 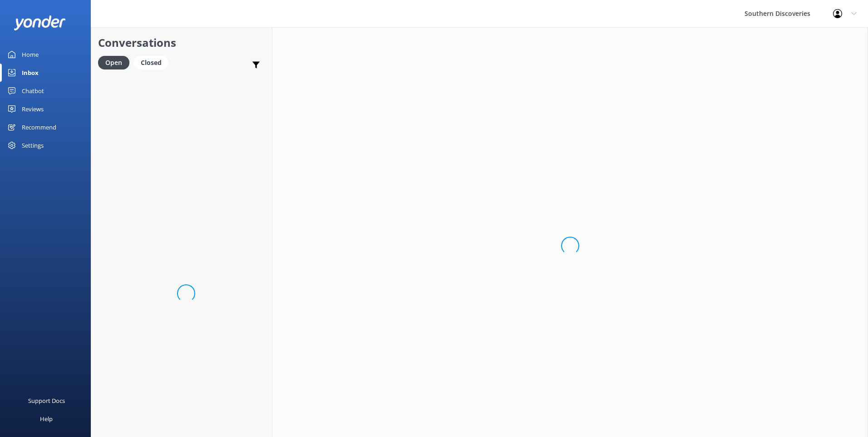 What do you see at coordinates (116, 62) in the screenshot?
I see `a: Open` at bounding box center [116, 62].